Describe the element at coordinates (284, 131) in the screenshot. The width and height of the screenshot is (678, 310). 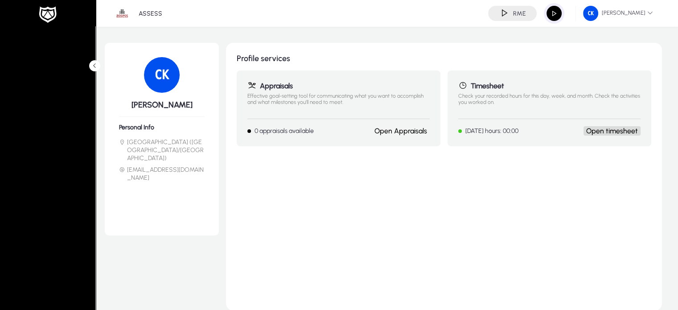
I see `p: 0 appraisals available` at that location.